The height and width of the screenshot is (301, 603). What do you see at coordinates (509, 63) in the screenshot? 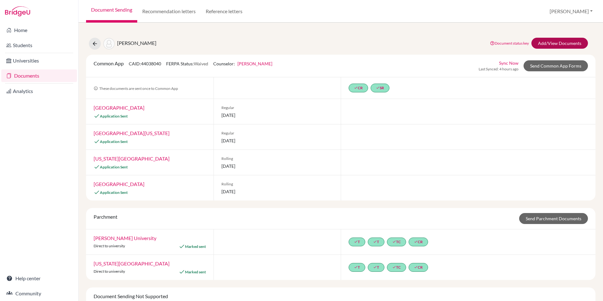
I see `a: Sync Now` at bounding box center [509, 63].